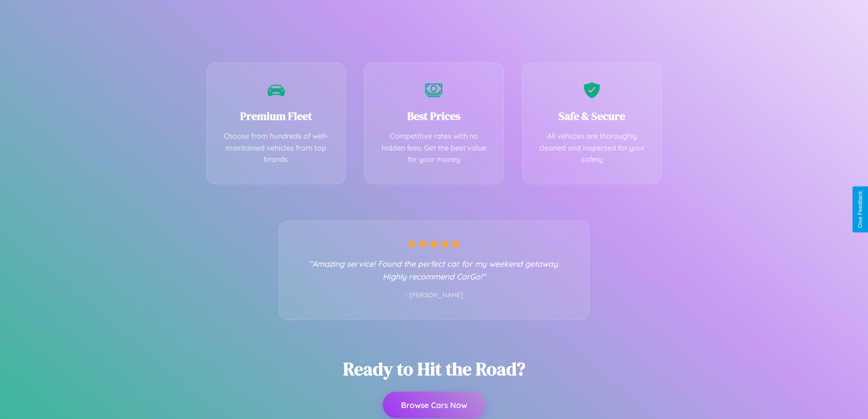 Image resolution: width=868 pixels, height=419 pixels. Describe the element at coordinates (592, 148) in the screenshot. I see `p: All vehicles are thoroughly cleaned and inspected for your safety` at that location.